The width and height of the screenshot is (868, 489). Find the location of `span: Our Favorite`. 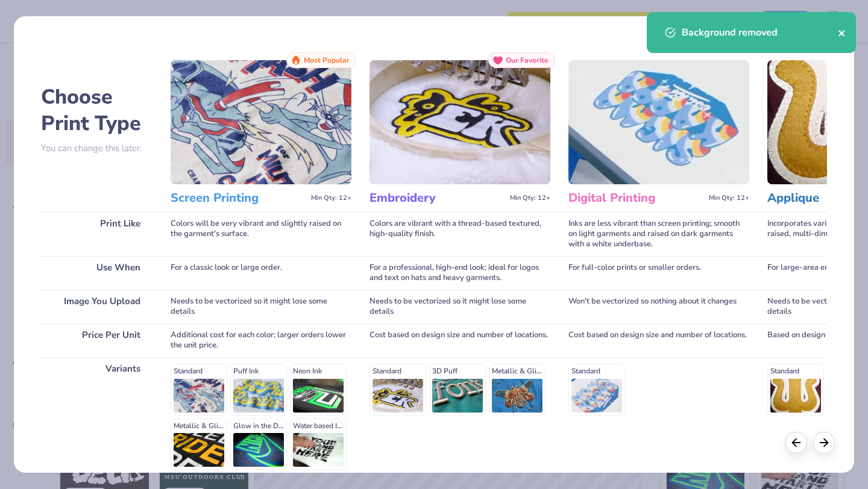

span: Our Favorite is located at coordinates (527, 60).